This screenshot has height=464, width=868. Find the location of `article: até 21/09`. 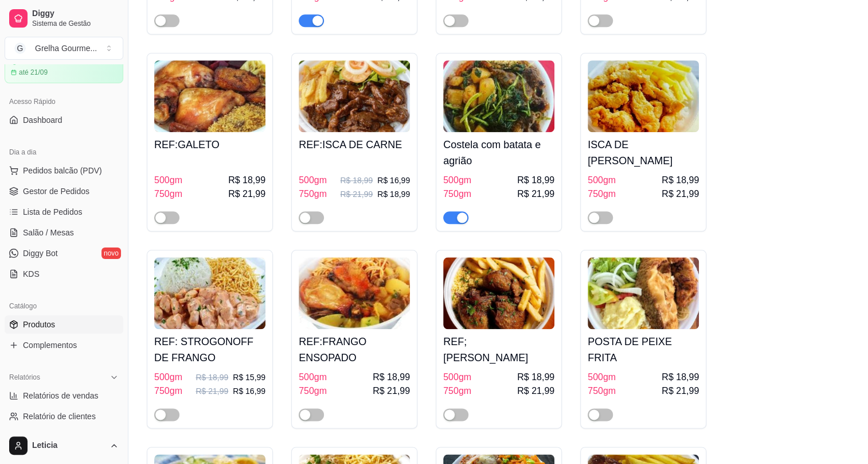

article: até 21/09 is located at coordinates (34, 72).